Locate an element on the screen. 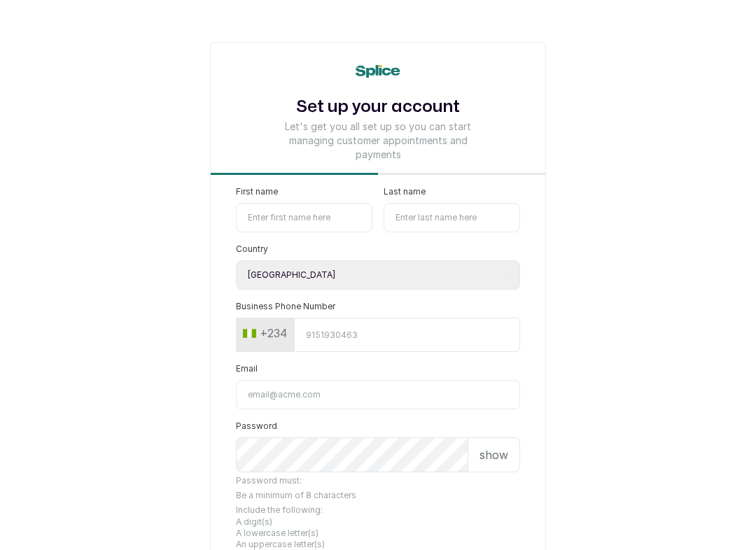 The image size is (756, 550). input: Enter first name here is located at coordinates (304, 217).